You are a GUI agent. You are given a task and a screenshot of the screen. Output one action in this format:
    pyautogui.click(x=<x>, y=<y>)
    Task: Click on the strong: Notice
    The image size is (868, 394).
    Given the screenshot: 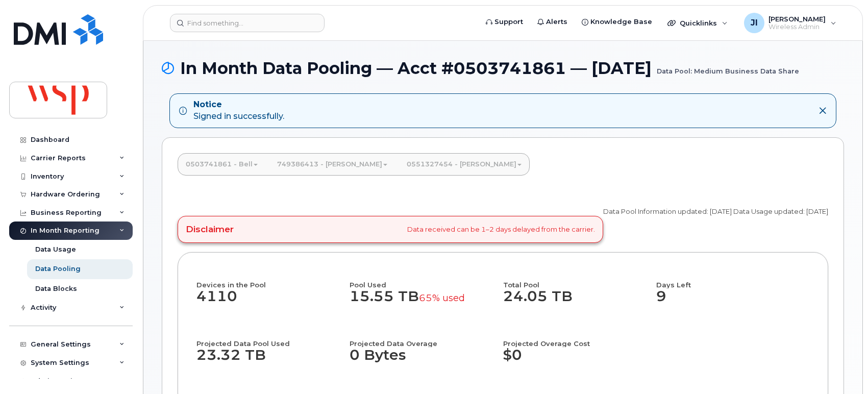 What is the action you would take?
    pyautogui.click(x=239, y=105)
    